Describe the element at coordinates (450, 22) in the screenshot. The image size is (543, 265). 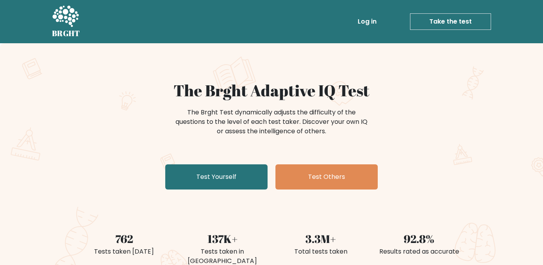
I see `a: Take the test` at that location.